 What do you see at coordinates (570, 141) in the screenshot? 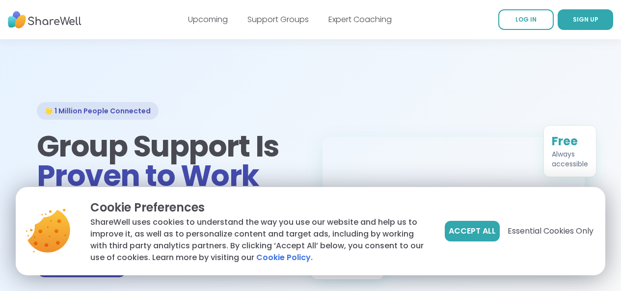
I see `div: Free` at bounding box center [570, 141].